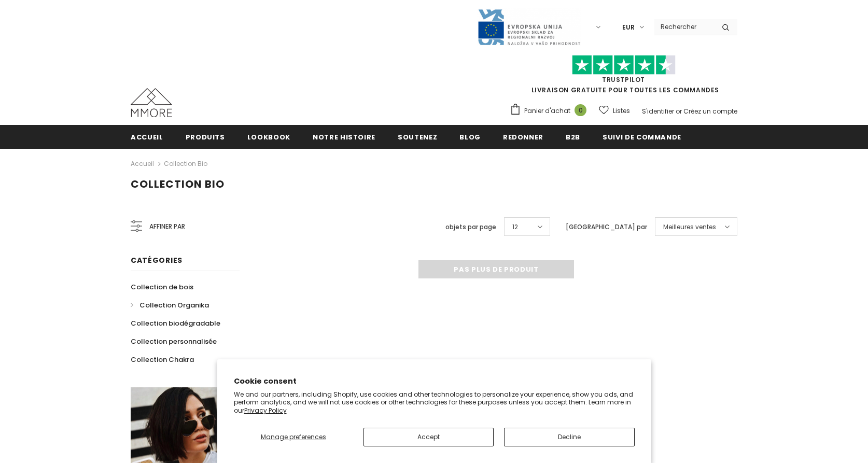 This screenshot has height=463, width=868. I want to click on span: Collection Organika, so click(175, 305).